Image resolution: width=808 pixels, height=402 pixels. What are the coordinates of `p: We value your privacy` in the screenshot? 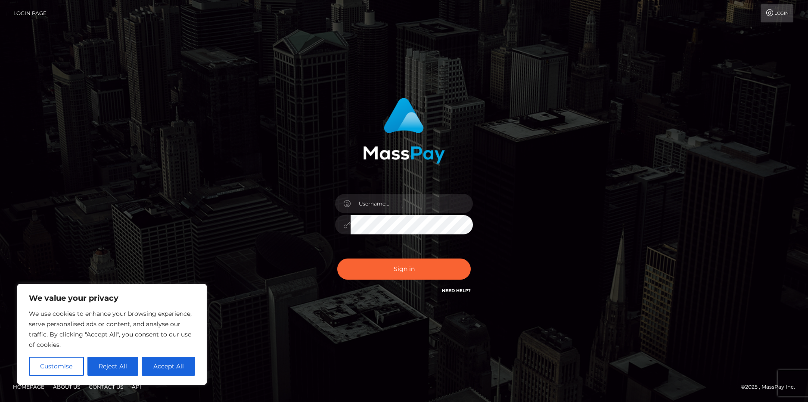 It's located at (112, 298).